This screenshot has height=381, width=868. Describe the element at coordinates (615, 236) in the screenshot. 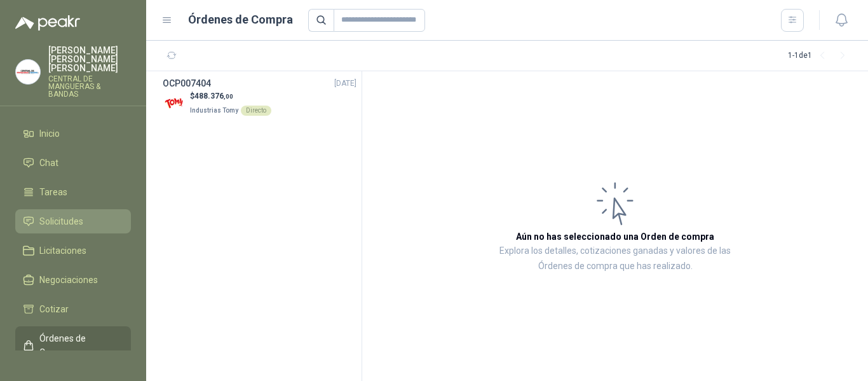

I see `h3: Aún no has seleccionado una Orden de compra` at that location.